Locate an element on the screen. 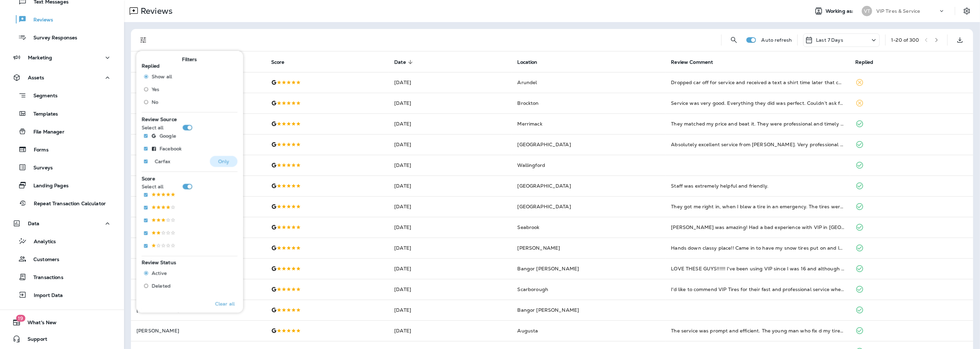 The width and height of the screenshot is (980, 349). p: Auto refresh is located at coordinates (777, 40).